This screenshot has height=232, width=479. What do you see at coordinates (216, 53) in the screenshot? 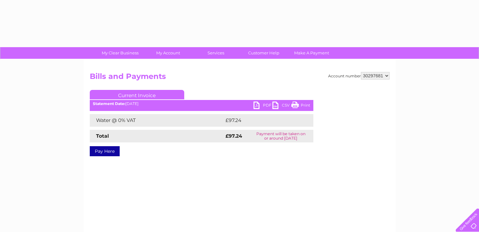
I see `a: Services` at bounding box center [216, 53].